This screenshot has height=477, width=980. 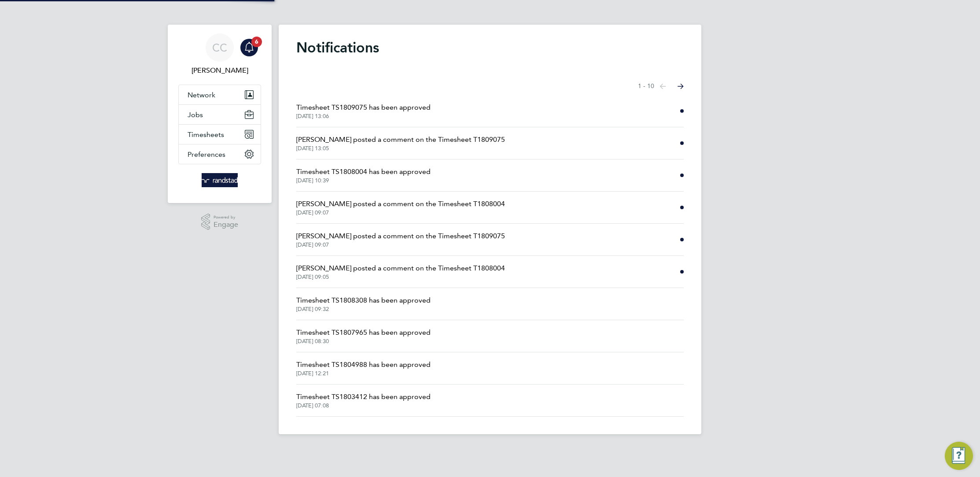 What do you see at coordinates (364, 108) in the screenshot?
I see `span: Timesheet TS1809075 has been approved` at bounding box center [364, 108].